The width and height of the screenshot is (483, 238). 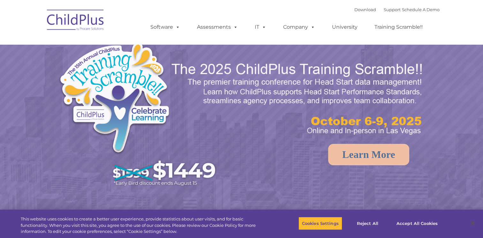 What do you see at coordinates (143, 225) in the screenshot?
I see `div: This website uses cookies to create a better user experience, provide statistics about user visit...` at bounding box center [143, 225].